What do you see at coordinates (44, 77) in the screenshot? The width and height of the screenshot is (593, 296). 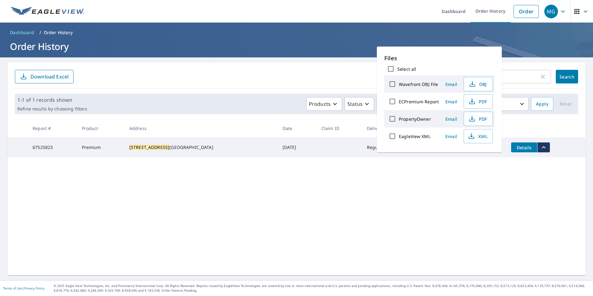 I see `button: Download Excel` at bounding box center [44, 77].